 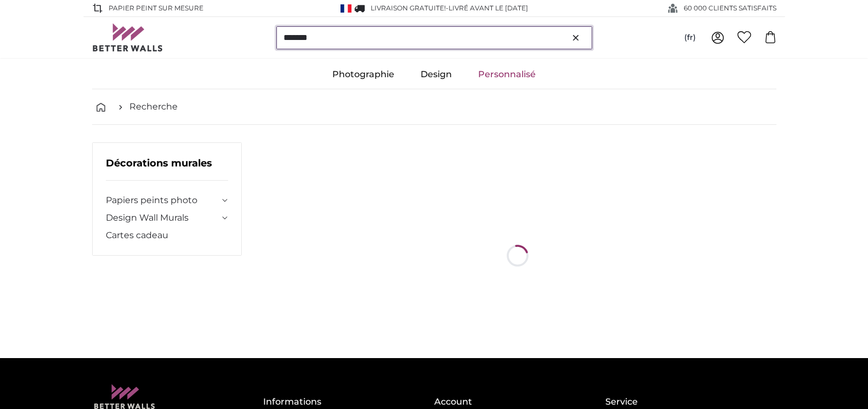 I want to click on a: Design Wall Murals, so click(x=163, y=218).